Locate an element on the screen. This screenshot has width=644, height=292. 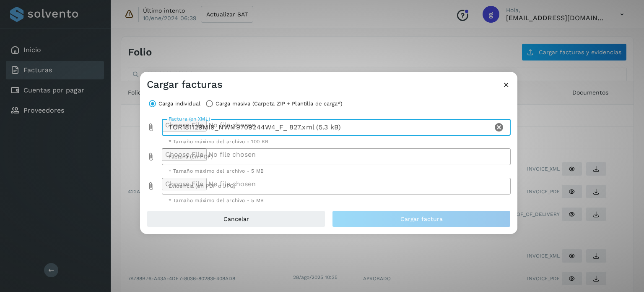
div: * Tamaño máximo del archivo - 100 KB is located at coordinates (337, 142).